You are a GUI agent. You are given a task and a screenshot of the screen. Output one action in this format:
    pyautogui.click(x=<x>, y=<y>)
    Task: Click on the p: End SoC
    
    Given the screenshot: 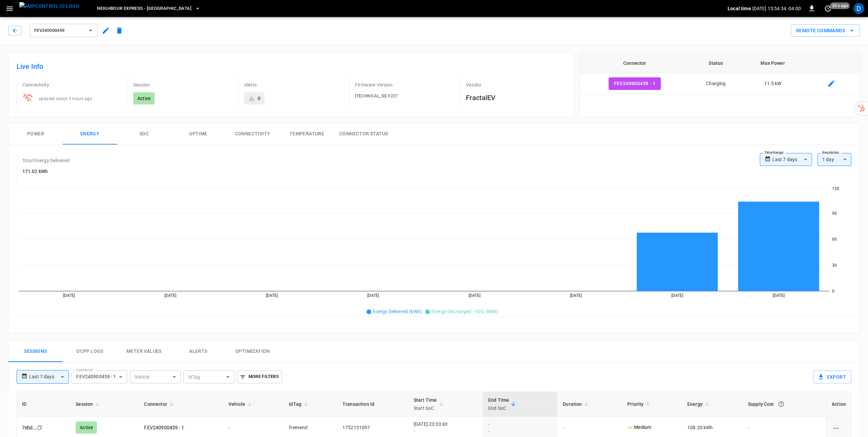 What is the action you would take?
    pyautogui.click(x=498, y=408)
    